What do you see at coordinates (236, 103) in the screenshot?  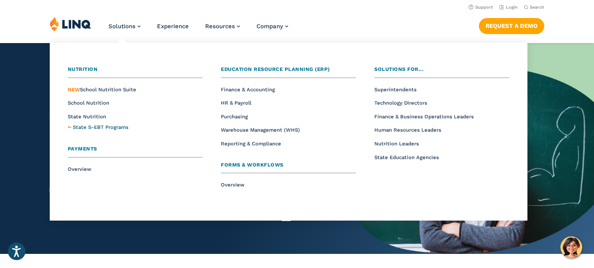 I see `a: HR & Payroll` at bounding box center [236, 103].